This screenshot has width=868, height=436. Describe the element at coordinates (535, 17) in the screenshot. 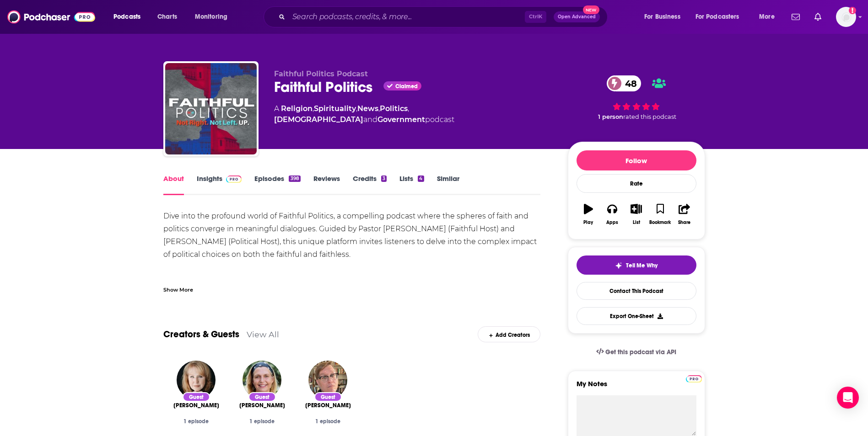

I see `span: Ctrl K` at that location.